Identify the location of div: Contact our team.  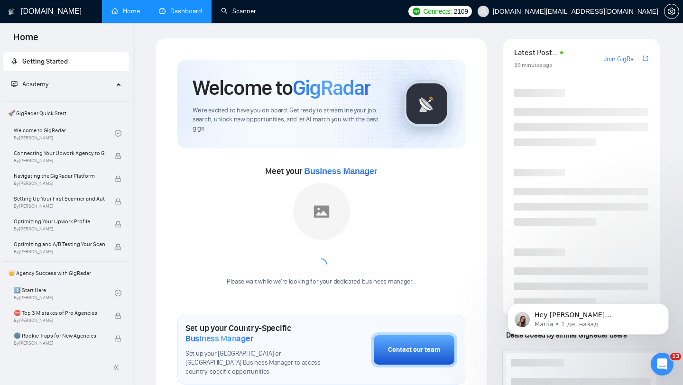
(414, 350).